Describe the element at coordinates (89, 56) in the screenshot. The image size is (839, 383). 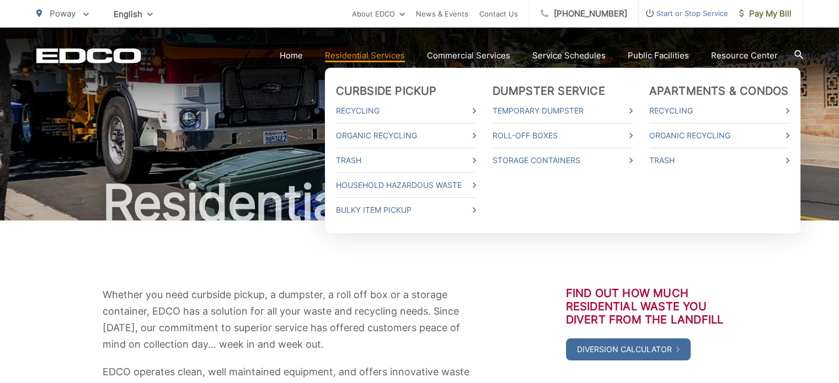
I see `a: EDCD logo. Return to the homepage.` at that location.